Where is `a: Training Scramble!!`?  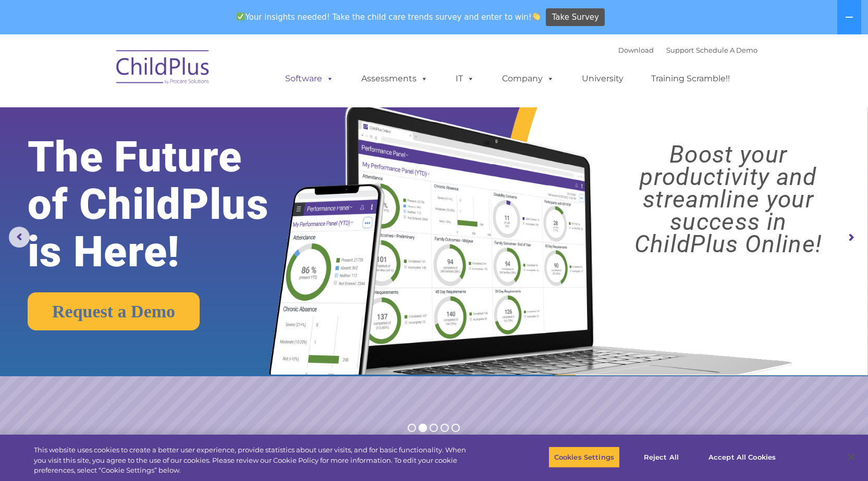
a: Training Scramble!! is located at coordinates (690, 79).